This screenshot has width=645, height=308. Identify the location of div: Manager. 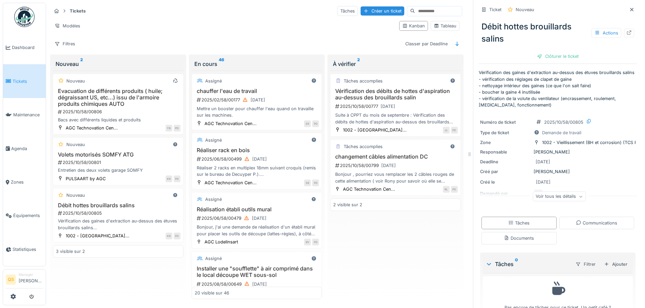
(31, 275).